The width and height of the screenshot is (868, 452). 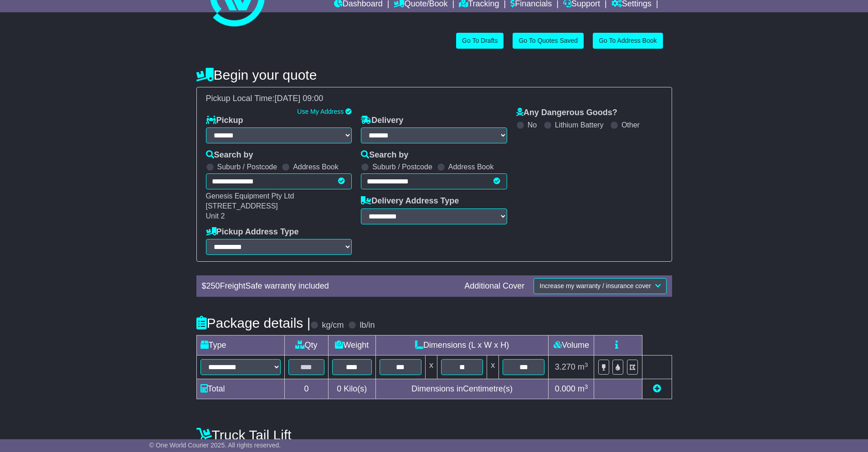 I want to click on span: 250, so click(x=213, y=286).